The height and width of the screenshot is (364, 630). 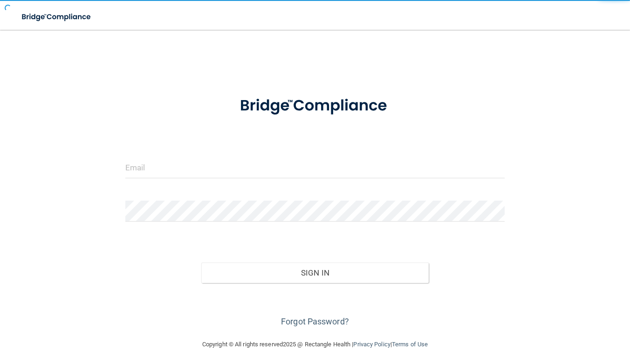 What do you see at coordinates (409, 344) in the screenshot?
I see `a: Terms of Use` at bounding box center [409, 344].